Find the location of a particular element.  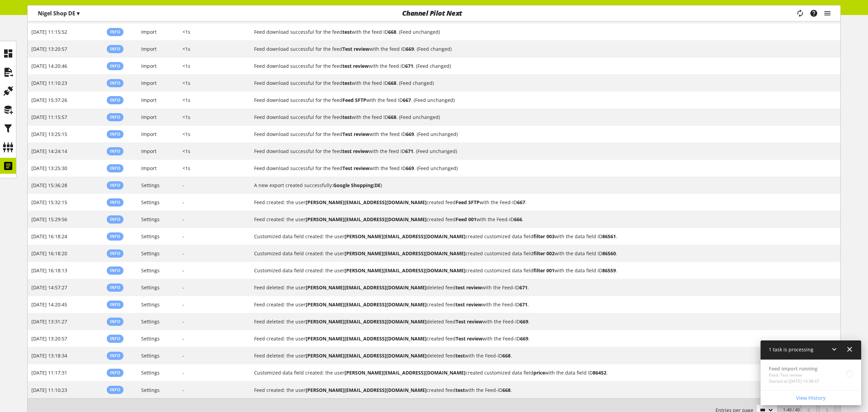

b: filter 001 is located at coordinates (544, 271).